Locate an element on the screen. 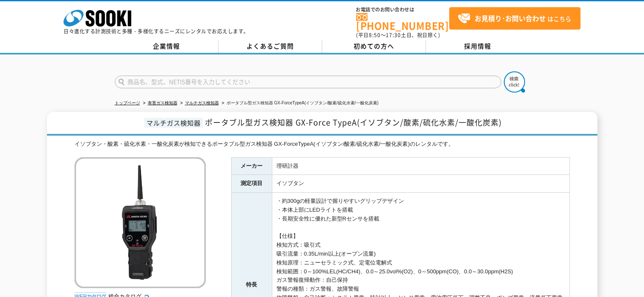 Image resolution: width=644 pixels, height=297 pixels. span: 17:30 is located at coordinates (393, 35).